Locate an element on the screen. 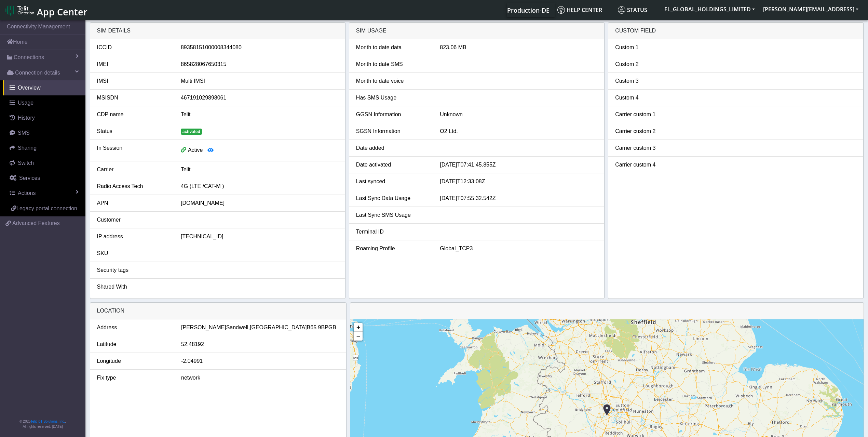  div: Global_TCP3 is located at coordinates (519, 248).